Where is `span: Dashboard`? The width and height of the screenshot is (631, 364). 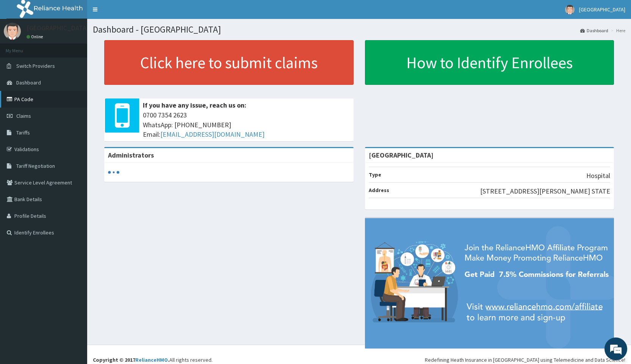
span: Dashboard is located at coordinates (28, 83).